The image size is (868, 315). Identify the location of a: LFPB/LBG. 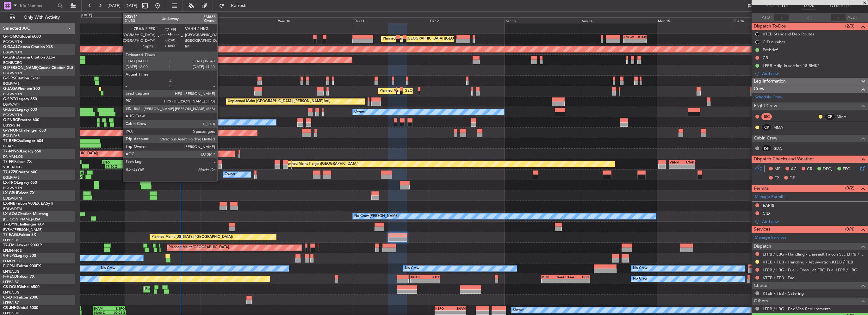
(12, 240).